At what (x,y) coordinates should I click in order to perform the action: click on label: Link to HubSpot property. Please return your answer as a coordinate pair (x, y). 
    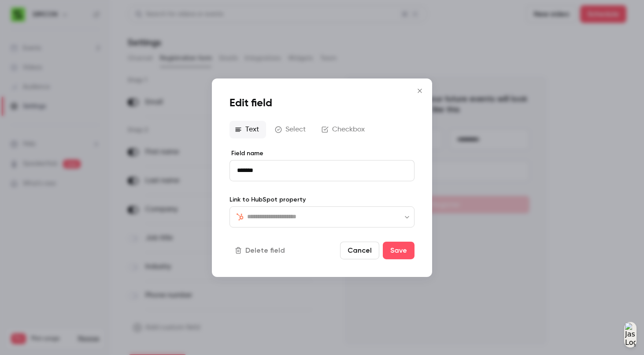
    Looking at the image, I should click on (322, 199).